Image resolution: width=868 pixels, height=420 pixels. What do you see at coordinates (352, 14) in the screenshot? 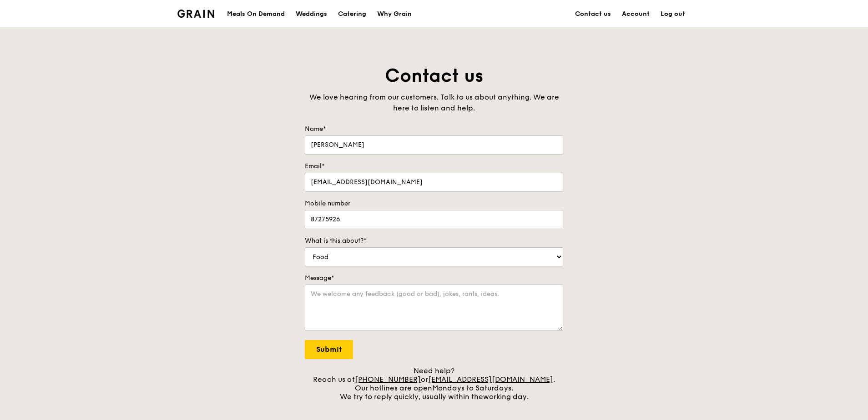
I see `div: Catering` at bounding box center [352, 14].